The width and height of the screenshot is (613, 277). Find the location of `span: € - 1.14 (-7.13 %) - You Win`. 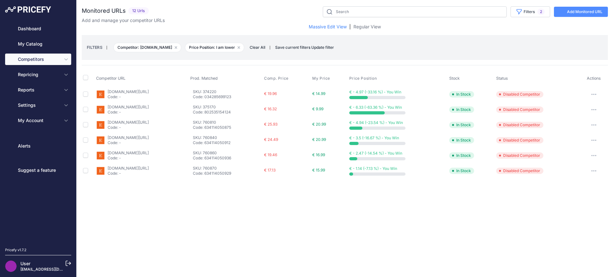

span: € - 1.14 (-7.13 %) - You Win is located at coordinates (373, 168).